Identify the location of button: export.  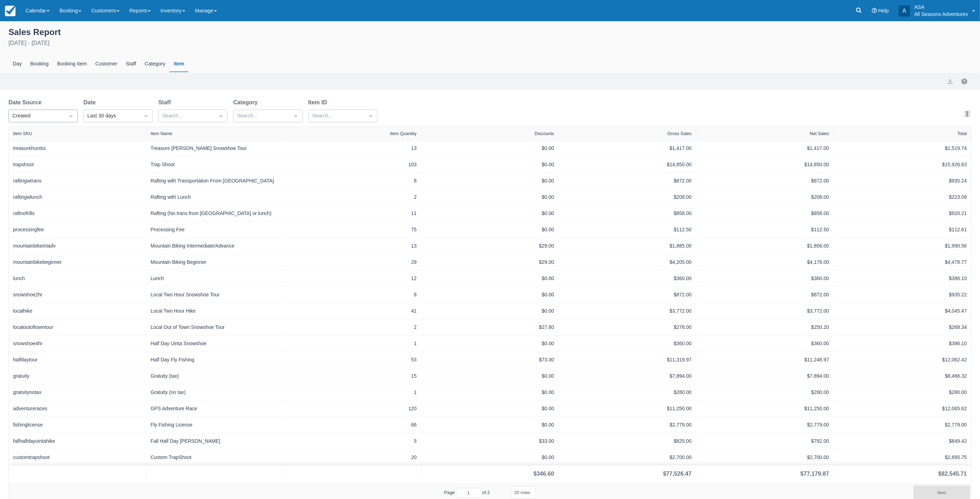
(950, 81).